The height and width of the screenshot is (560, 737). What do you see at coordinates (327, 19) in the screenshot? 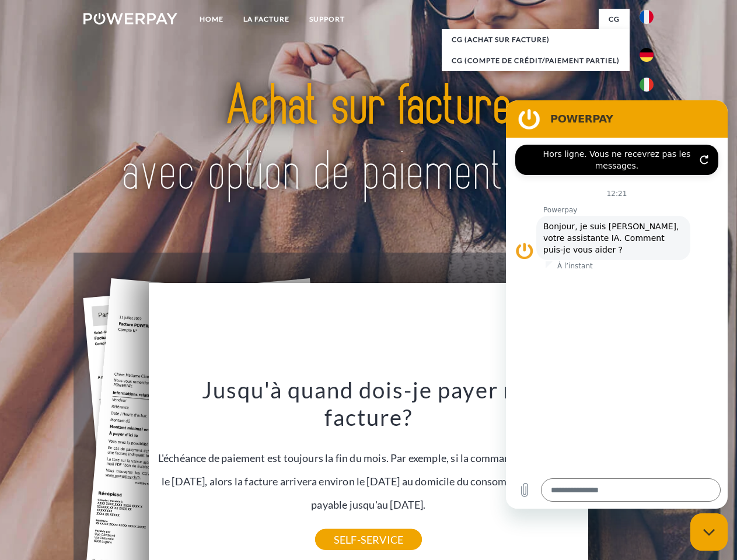
I see `a: Support` at bounding box center [327, 19].